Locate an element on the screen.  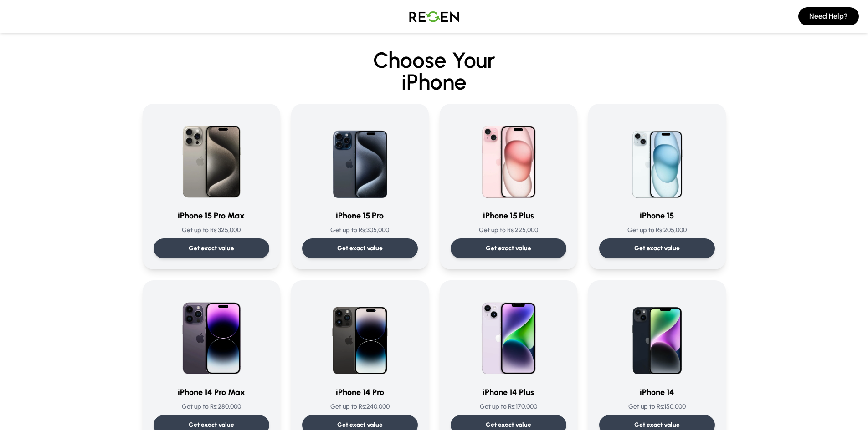
img: iPhone 14 is located at coordinates (657, 335).